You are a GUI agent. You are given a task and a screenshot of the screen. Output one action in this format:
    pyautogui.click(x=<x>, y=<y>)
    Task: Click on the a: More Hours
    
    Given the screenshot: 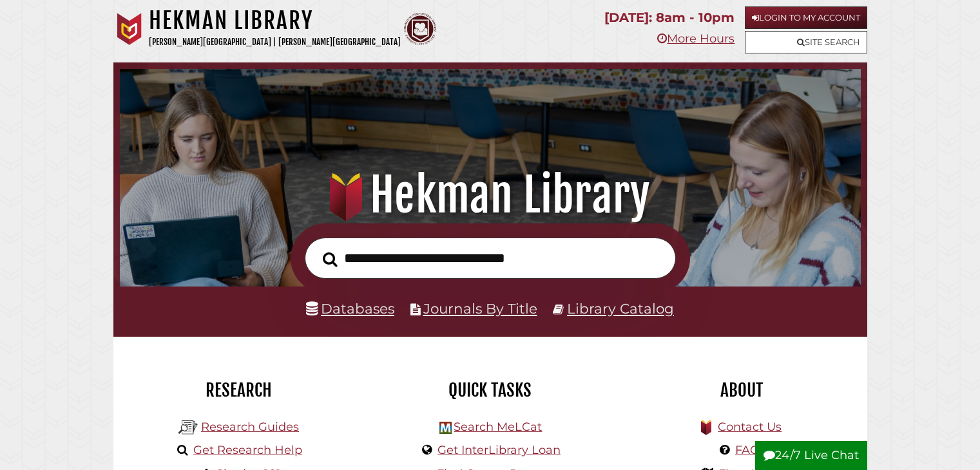 What is the action you would take?
    pyautogui.click(x=696, y=38)
    